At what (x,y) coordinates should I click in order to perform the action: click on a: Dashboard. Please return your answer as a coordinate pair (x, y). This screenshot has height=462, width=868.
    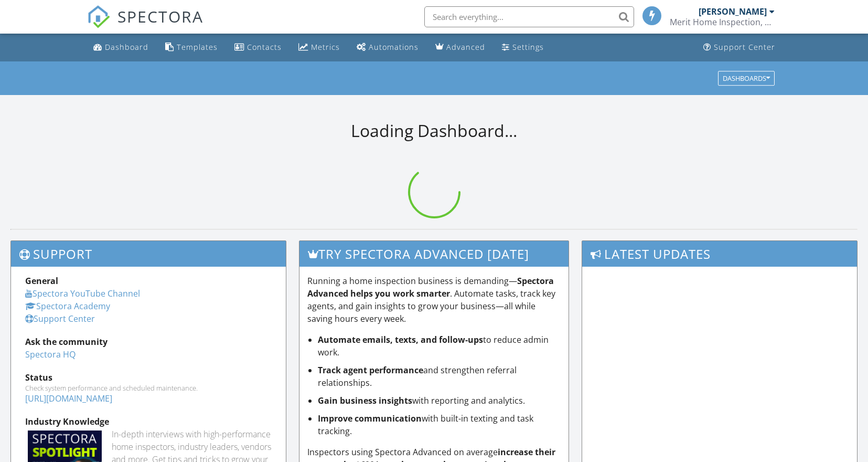
    Looking at the image, I should click on (120, 48).